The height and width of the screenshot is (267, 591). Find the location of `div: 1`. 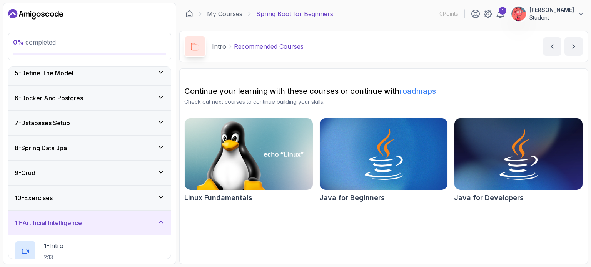

div: 1 is located at coordinates (502, 11).